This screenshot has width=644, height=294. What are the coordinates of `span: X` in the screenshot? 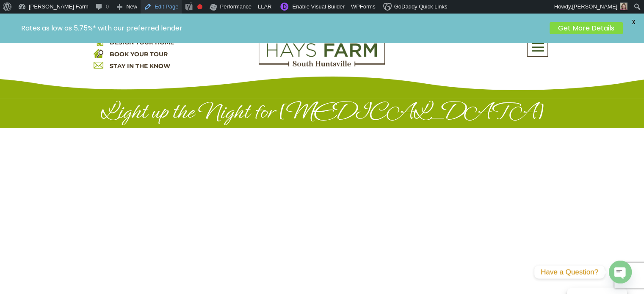 It's located at (634, 22).